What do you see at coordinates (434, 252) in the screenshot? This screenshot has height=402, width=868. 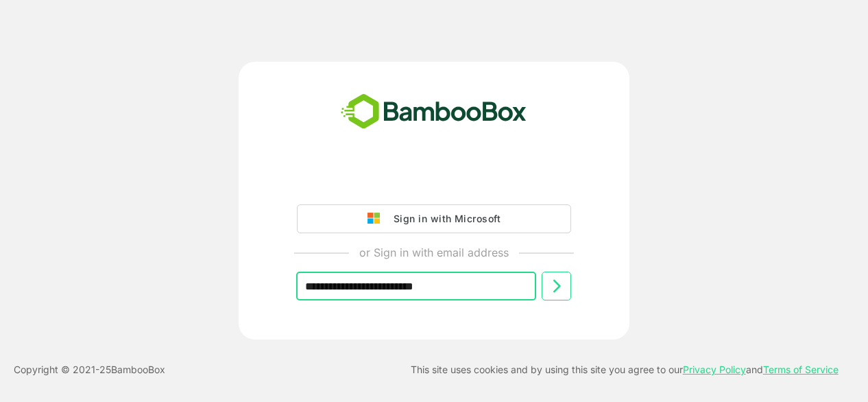 I see `p: or Sign in with email address` at bounding box center [434, 252].